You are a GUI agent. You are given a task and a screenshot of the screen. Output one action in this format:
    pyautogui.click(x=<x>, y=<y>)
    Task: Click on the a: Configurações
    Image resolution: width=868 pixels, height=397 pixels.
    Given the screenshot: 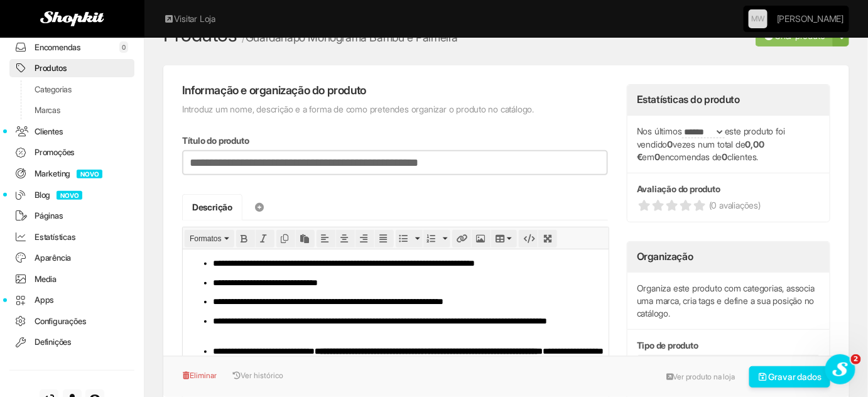 What is the action you would take?
    pyautogui.click(x=72, y=321)
    